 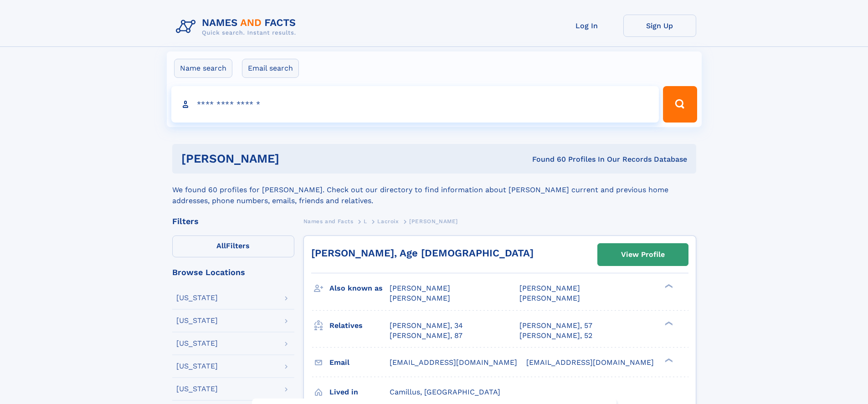 What do you see at coordinates (221, 245) in the screenshot?
I see `span: All` at bounding box center [221, 245].